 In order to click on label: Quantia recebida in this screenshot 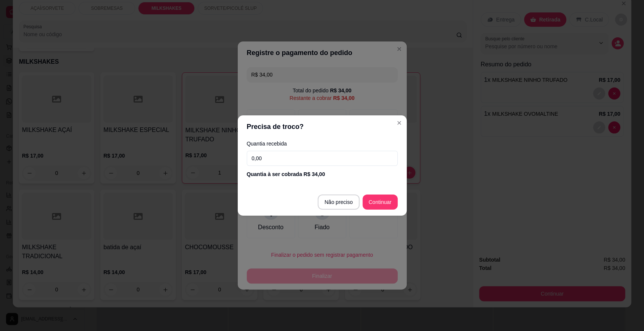, I will do `click(322, 144)`.